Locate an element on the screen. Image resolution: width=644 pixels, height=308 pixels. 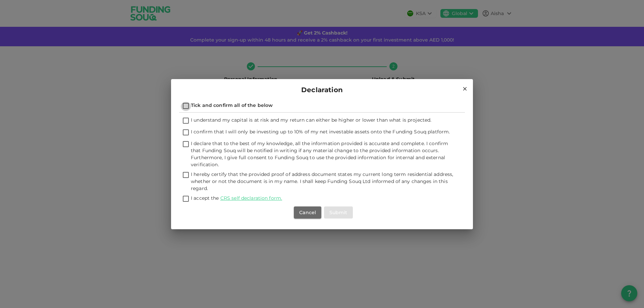
span: I understand my capital is at risk and my return can either be higher or lower than what is proje... is located at coordinates (311, 120).